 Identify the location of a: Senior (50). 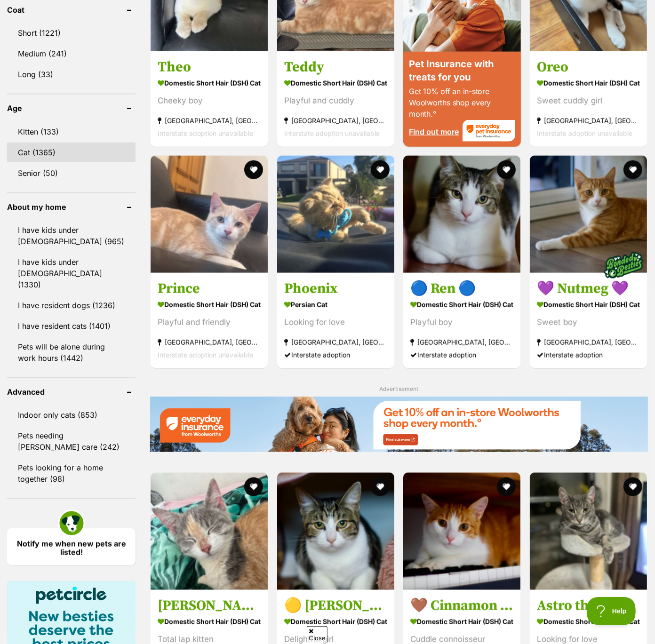
(71, 173).